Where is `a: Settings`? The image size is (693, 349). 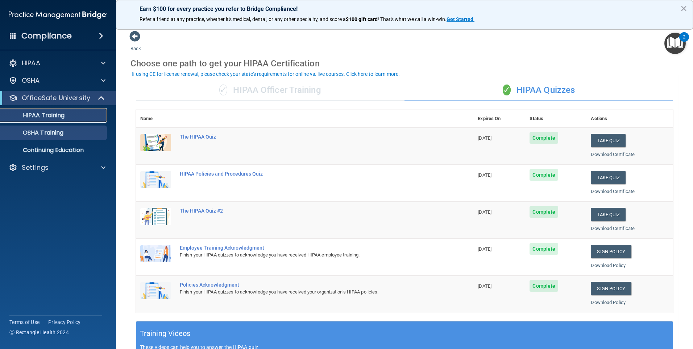 a: Settings is located at coordinates (57, 167).